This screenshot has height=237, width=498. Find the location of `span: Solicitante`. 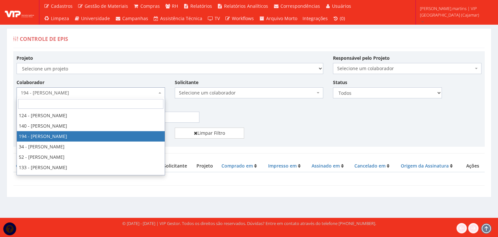

span: Solicitante is located at coordinates (175, 165).